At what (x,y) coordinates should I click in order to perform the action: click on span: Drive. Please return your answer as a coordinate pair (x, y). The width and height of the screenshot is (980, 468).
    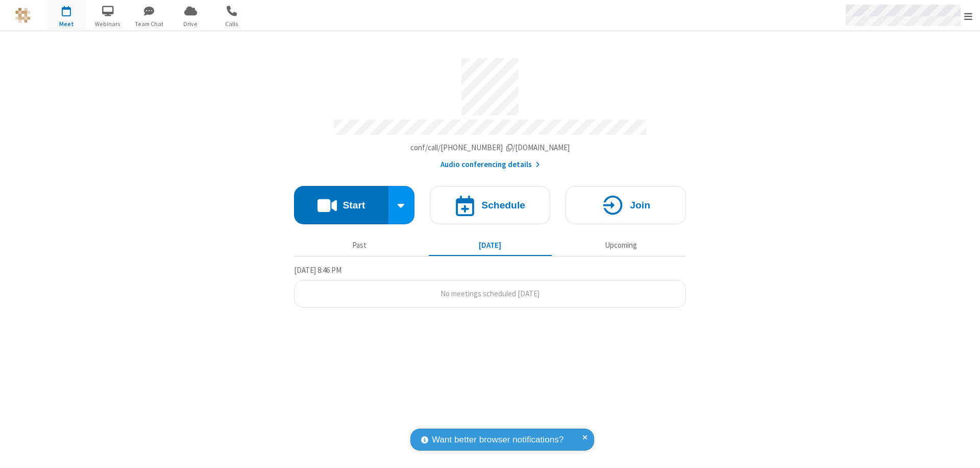
    Looking at the image, I should click on (190, 24).